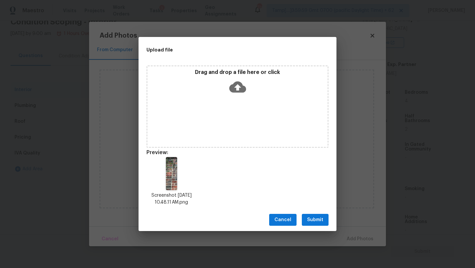 The image size is (475, 268). I want to click on button: Submit, so click(315, 220).